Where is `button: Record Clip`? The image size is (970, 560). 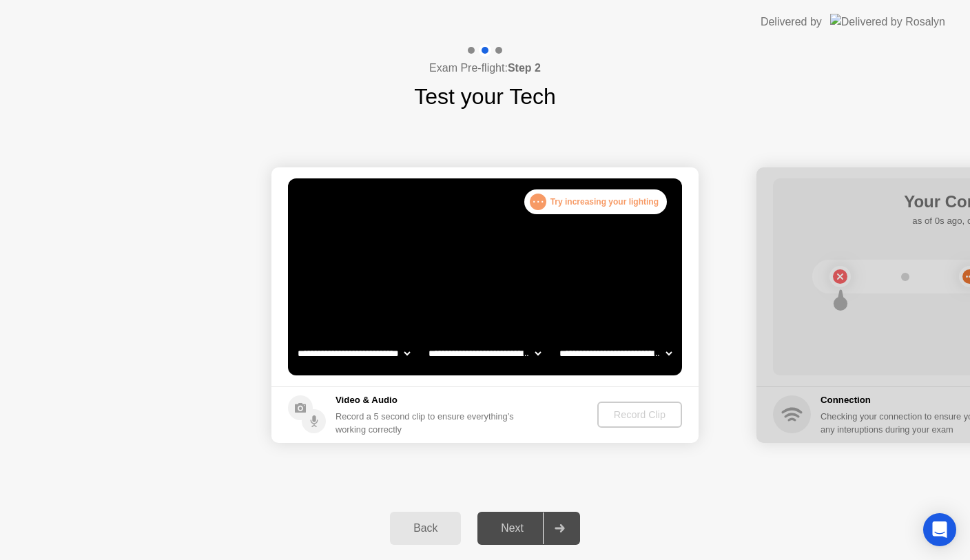
button: Record Clip is located at coordinates (640, 415).